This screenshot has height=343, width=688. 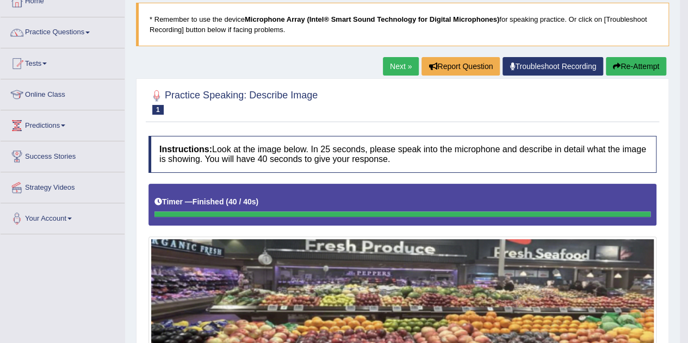 What do you see at coordinates (233, 101) in the screenshot?
I see `h2: Practice Speaking: Describe Image` at bounding box center [233, 101].